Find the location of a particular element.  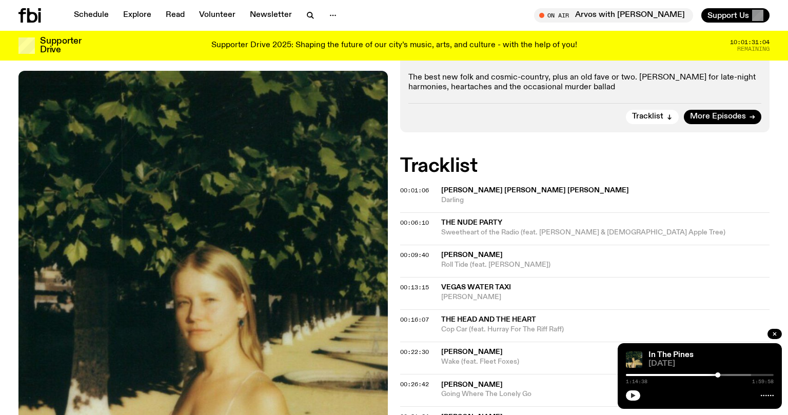

span: vegas water taxi is located at coordinates (476, 287).